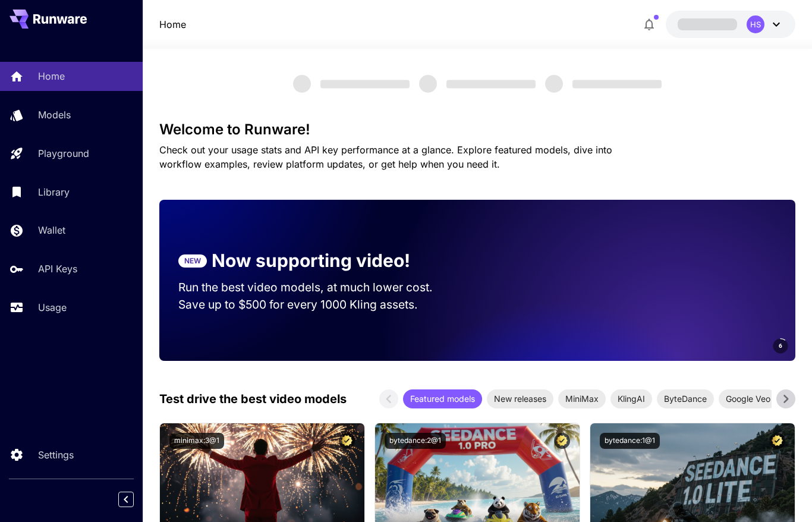  Describe the element at coordinates (317, 305) in the screenshot. I see `p: Save up to $500 for every 1000 Kling assets.` at that location.